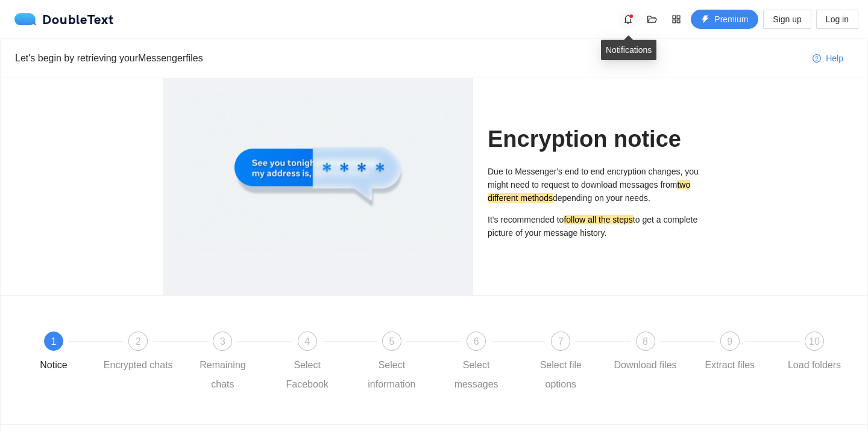 The image size is (868, 432). I want to click on span: Help, so click(834, 59).